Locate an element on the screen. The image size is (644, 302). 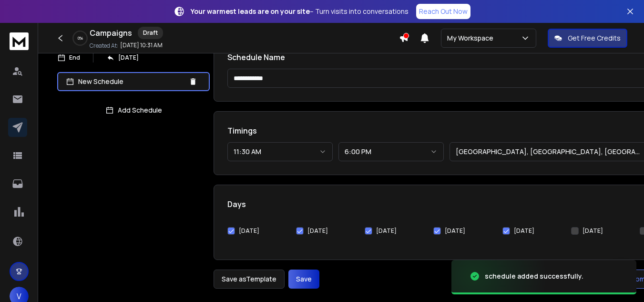
div: Draft is located at coordinates (150, 33).